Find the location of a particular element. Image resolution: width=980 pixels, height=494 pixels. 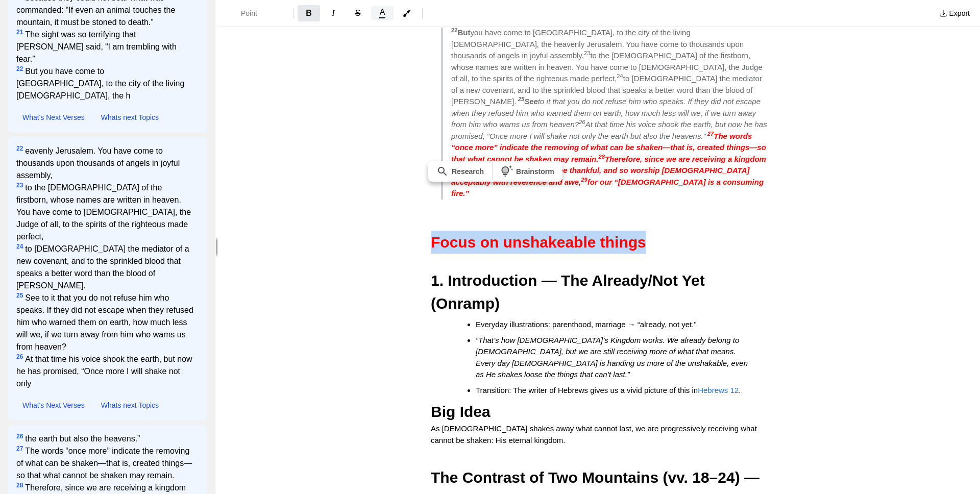

button: Format Strikethrough is located at coordinates (358, 13).